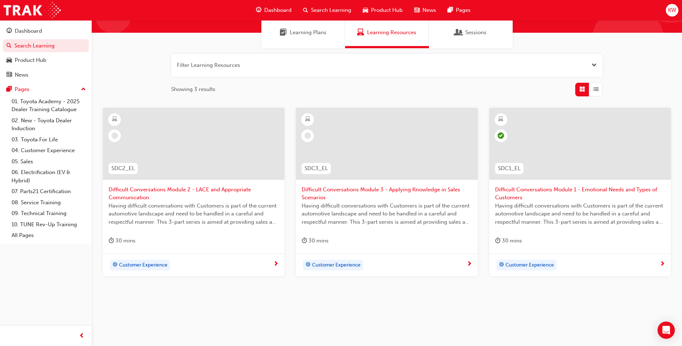  What do you see at coordinates (596, 89) in the screenshot?
I see `span: List` at bounding box center [596, 89].